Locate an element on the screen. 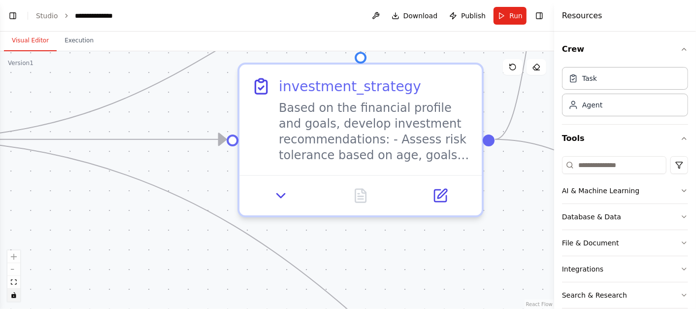 Image resolution: width=696 pixels, height=309 pixels. span: Publish is located at coordinates (473, 16).